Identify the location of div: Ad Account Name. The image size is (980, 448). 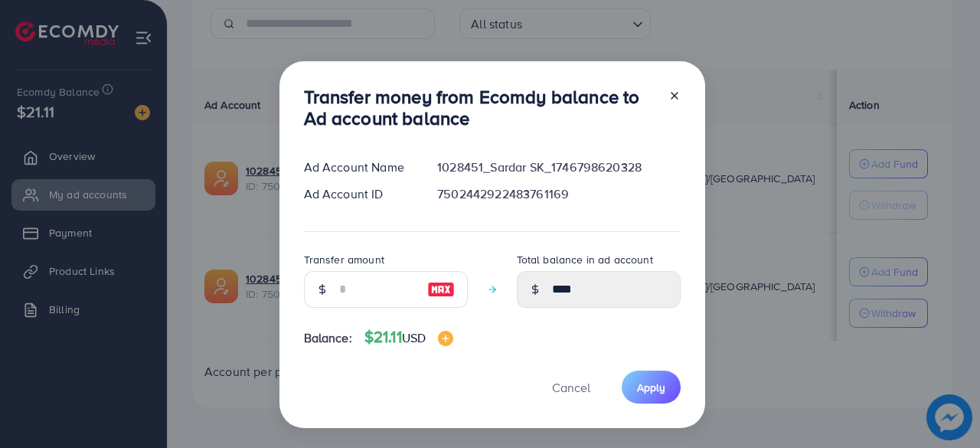
(358, 167).